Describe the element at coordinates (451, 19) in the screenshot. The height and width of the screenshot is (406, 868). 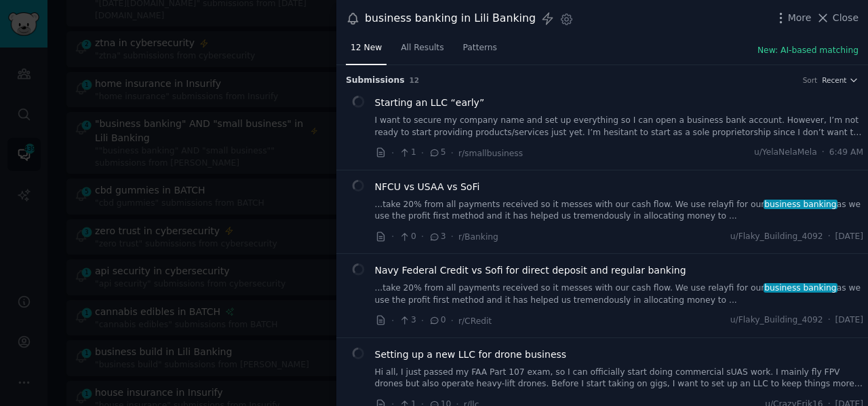
I see `div: business banking in Lili Banking` at that location.